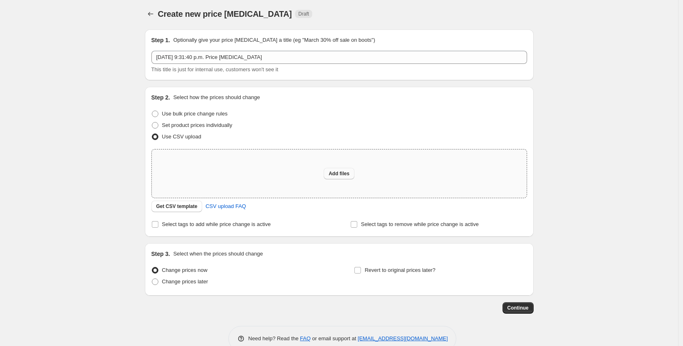 This screenshot has height=346, width=683. Describe the element at coordinates (197, 125) in the screenshot. I see `span: Set product prices individually` at that location.